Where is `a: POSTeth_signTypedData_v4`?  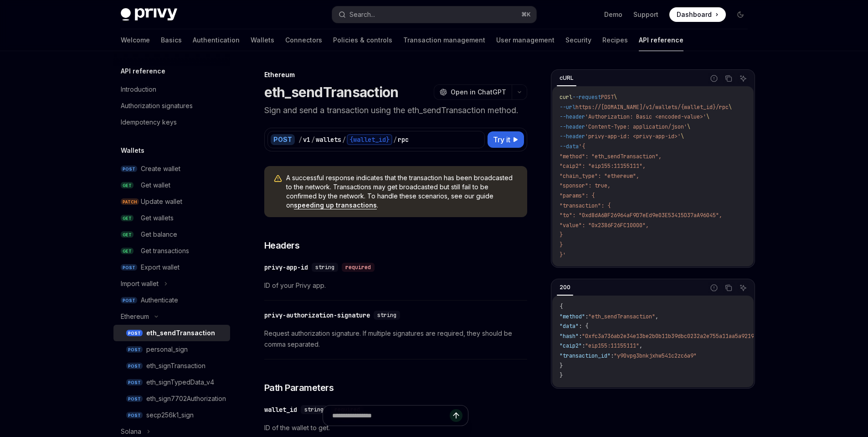 a: POSTeth_signTypedData_v4 is located at coordinates (172, 382).